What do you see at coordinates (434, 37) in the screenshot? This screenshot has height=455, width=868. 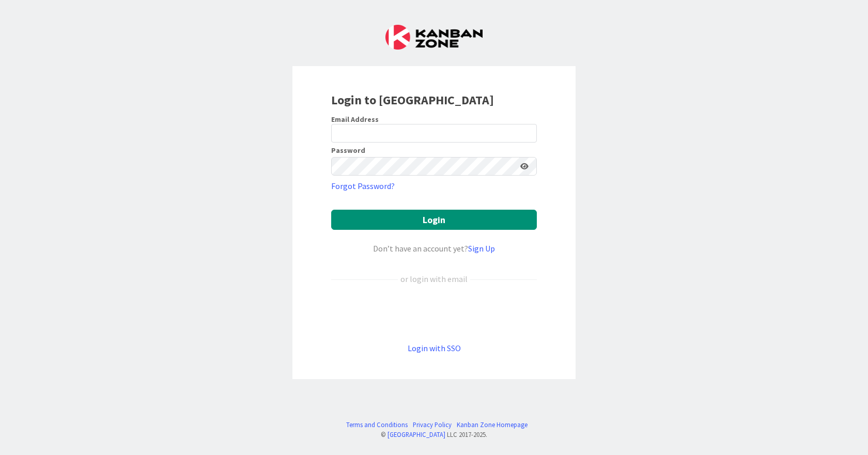 I see `img: Kanban Zone` at bounding box center [434, 37].